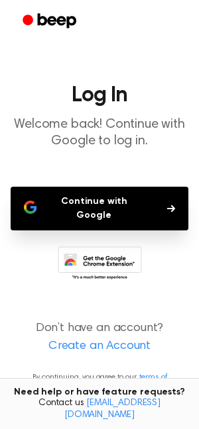 This screenshot has width=199, height=429. What do you see at coordinates (99, 338) in the screenshot?
I see `p: Don’t have an account?` at bounding box center [99, 338].